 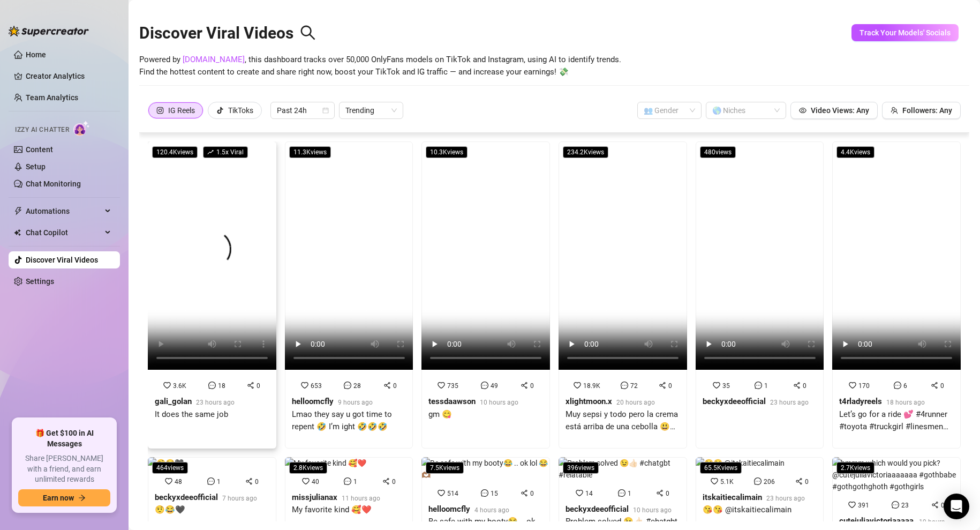 I want to click on div: TikToks, so click(x=240, y=111).